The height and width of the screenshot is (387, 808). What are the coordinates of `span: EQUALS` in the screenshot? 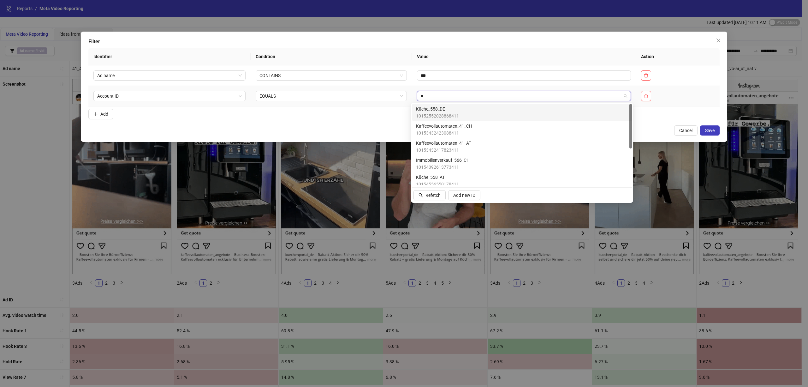 It's located at (331, 96).